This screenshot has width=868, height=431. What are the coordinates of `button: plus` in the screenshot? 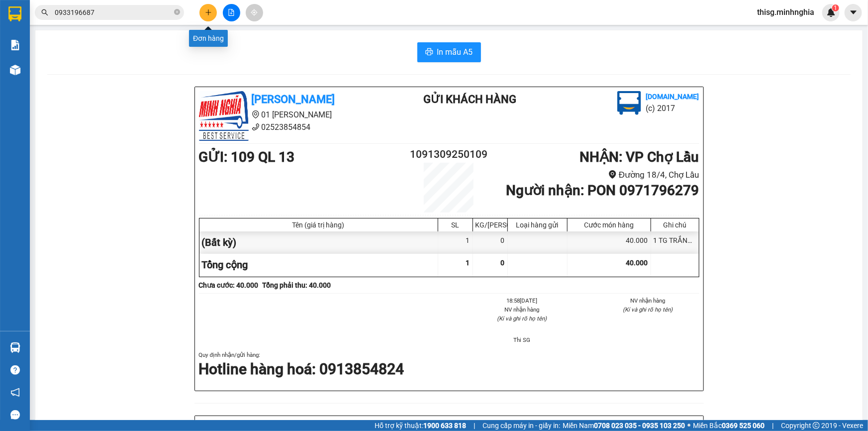 It's located at (208, 12).